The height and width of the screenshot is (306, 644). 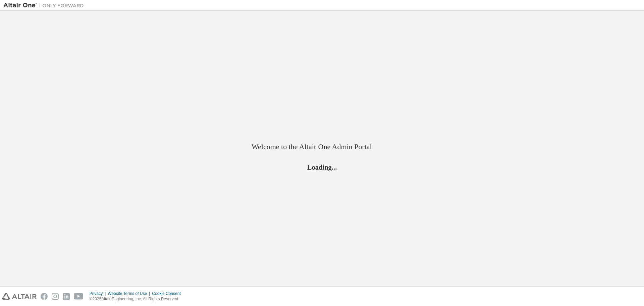 What do you see at coordinates (137, 299) in the screenshot?
I see `p: © 2025 Altair Engineering, Inc. All Rights Reserved.` at bounding box center [137, 299].